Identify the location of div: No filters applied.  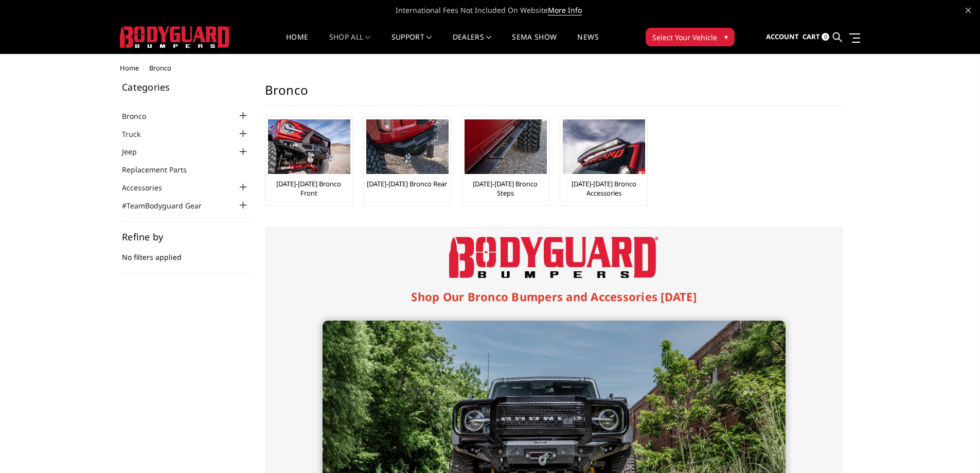
(186, 253).